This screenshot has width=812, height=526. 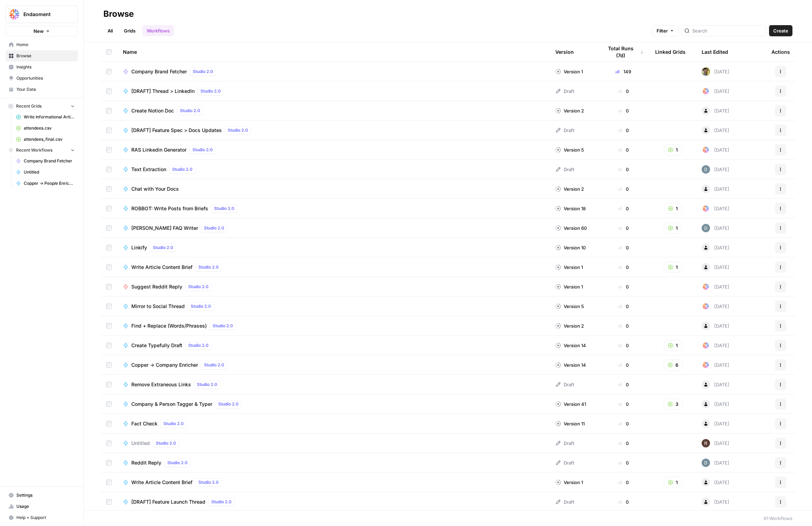 What do you see at coordinates (570, 209) in the screenshot?
I see `div: Version 18` at bounding box center [570, 209].